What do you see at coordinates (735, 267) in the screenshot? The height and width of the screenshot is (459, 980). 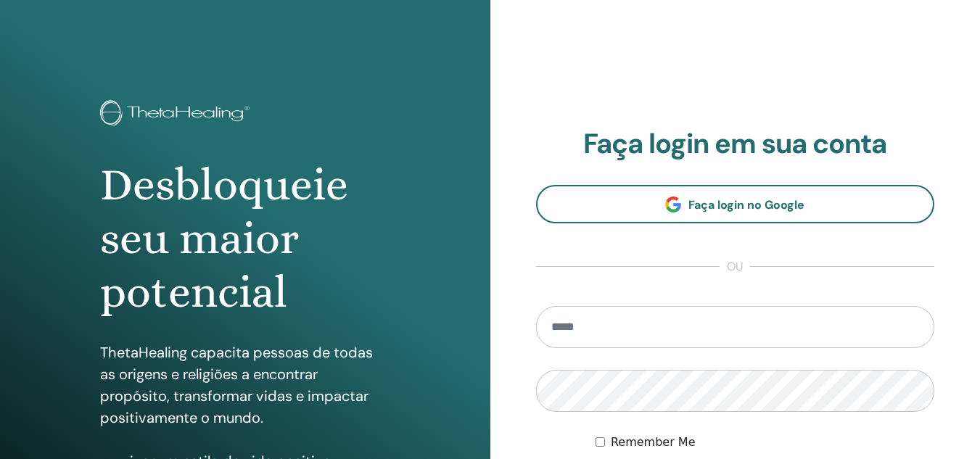 I see `span: ou` at bounding box center [735, 267].